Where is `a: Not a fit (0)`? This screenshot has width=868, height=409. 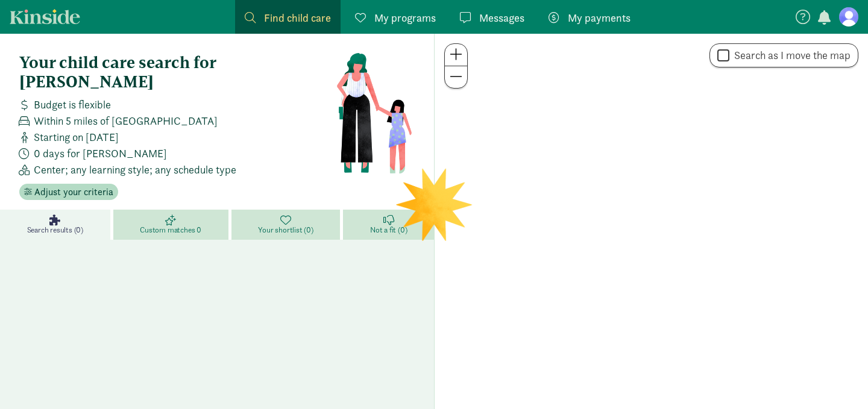 a: Not a fit (0) is located at coordinates (388, 225).